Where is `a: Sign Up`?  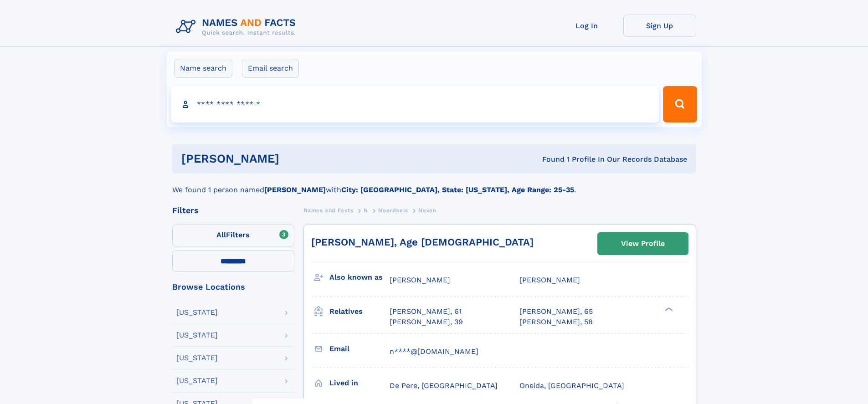 a: Sign Up is located at coordinates (660, 26).